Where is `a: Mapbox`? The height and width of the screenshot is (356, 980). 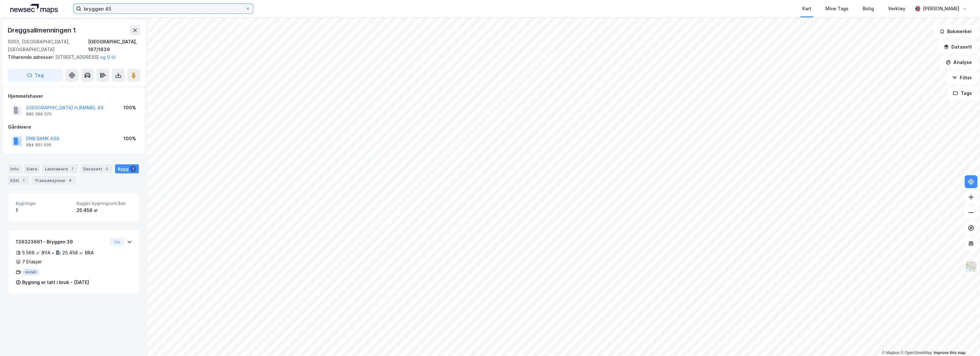 a: Mapbox is located at coordinates (891, 353).